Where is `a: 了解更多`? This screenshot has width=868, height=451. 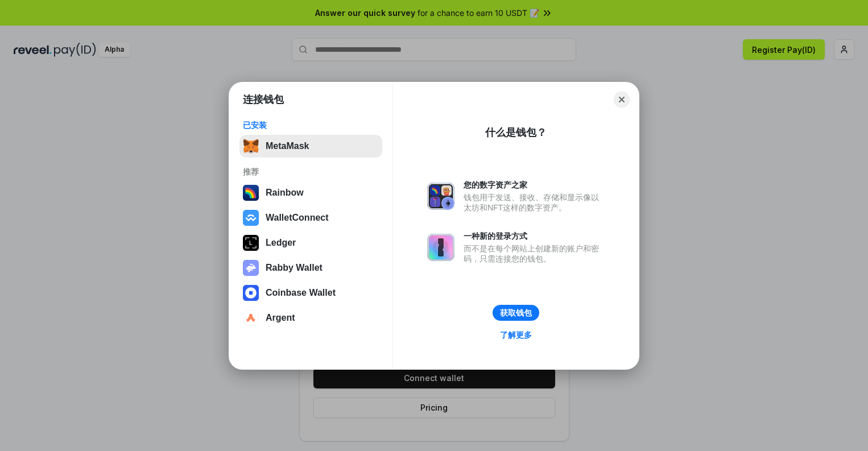 a: 了解更多 is located at coordinates (516, 335).